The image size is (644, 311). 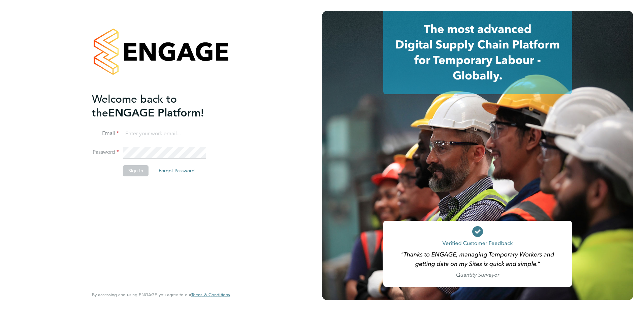 What do you see at coordinates (210, 294) in the screenshot?
I see `span: Terms & Conditions` at bounding box center [210, 294].